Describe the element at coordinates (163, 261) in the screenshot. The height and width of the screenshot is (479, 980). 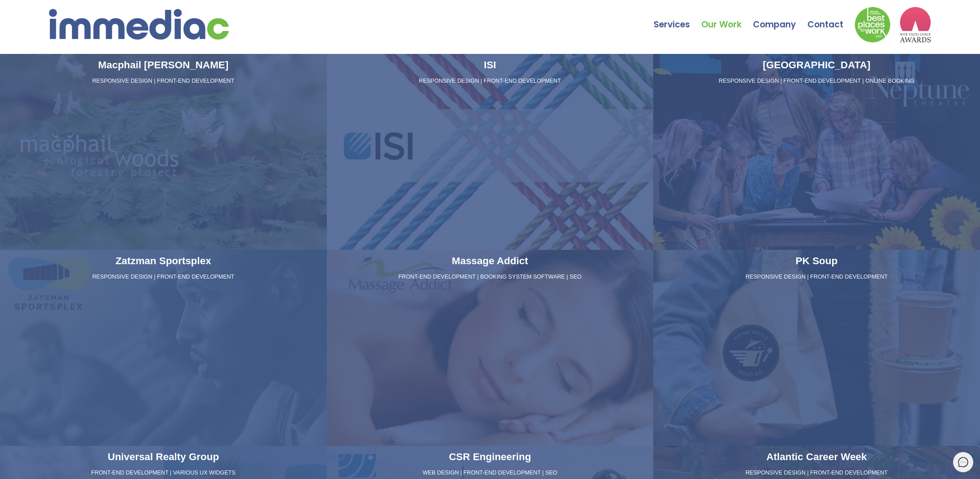
I see `h3: Zatzman Sportsplex` at that location.